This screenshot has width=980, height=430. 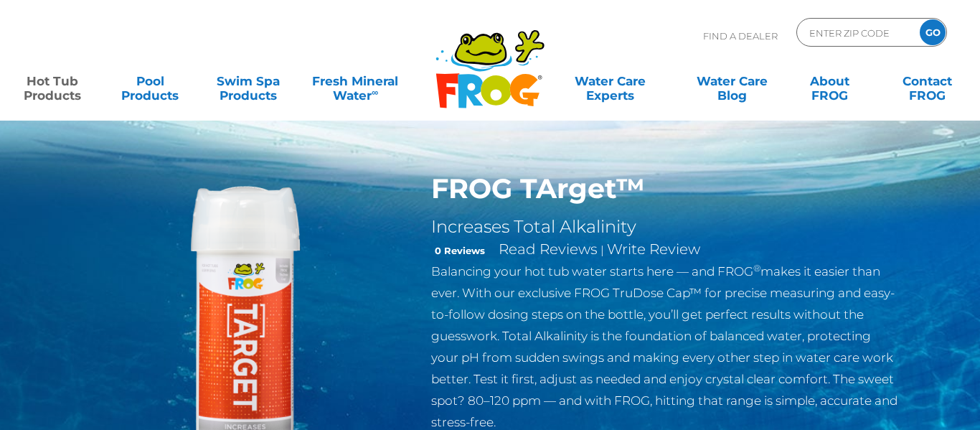 What do you see at coordinates (830, 81) in the screenshot?
I see `a: AboutFROG` at bounding box center [830, 81].